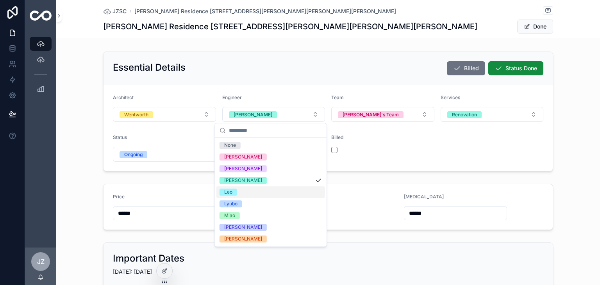 This screenshot has height=285, width=600. I want to click on span: JZSC, so click(119, 11).